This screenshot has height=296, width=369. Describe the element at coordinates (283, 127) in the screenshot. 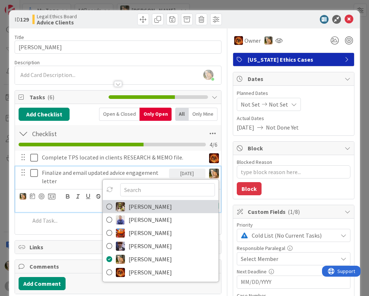

I see `span: Not Done Yet` at that location.